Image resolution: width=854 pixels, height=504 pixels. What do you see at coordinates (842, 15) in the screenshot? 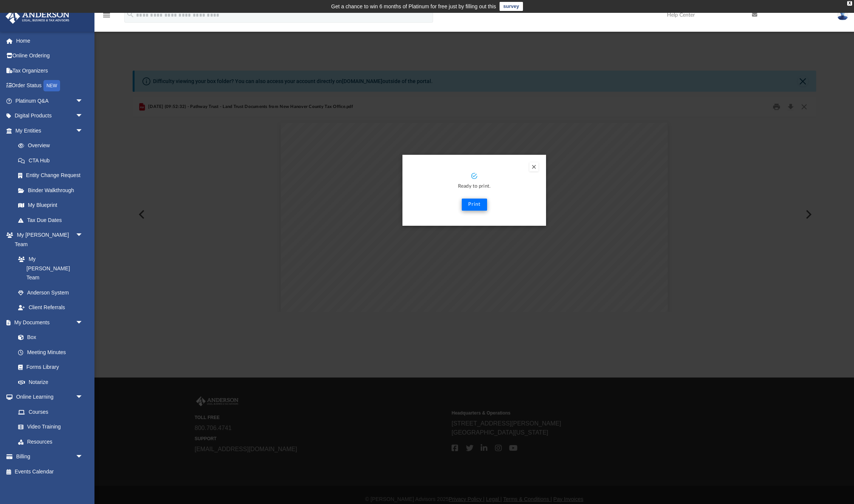
I see `img: User Pic` at bounding box center [842, 15].